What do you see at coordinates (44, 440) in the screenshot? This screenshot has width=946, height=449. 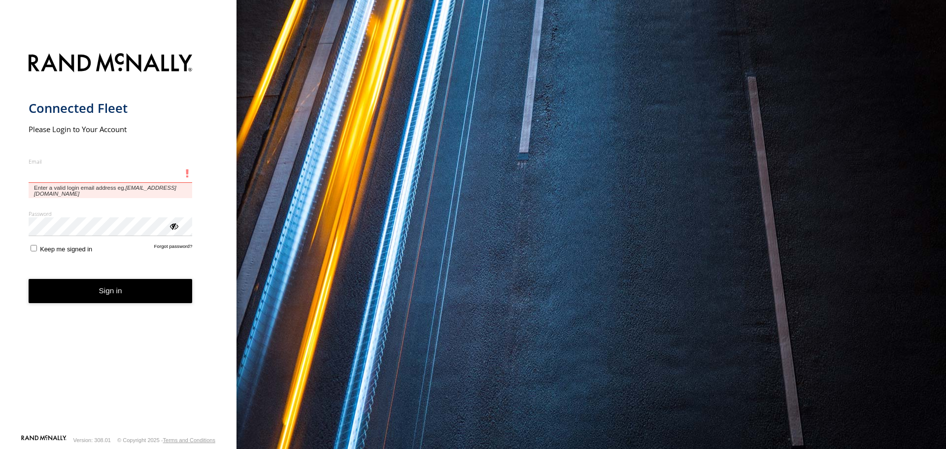 I see `a: Visit our Website` at bounding box center [44, 440].